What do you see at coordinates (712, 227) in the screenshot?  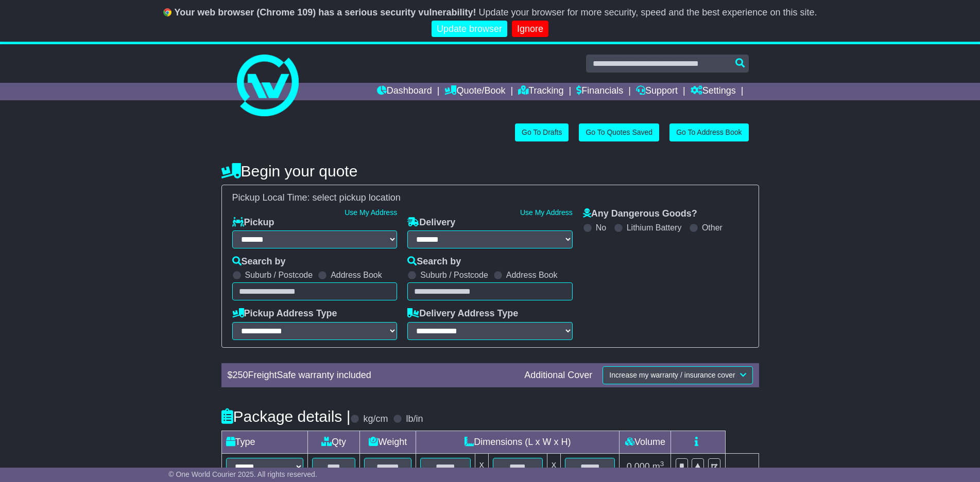 I see `label: Other` at bounding box center [712, 227].